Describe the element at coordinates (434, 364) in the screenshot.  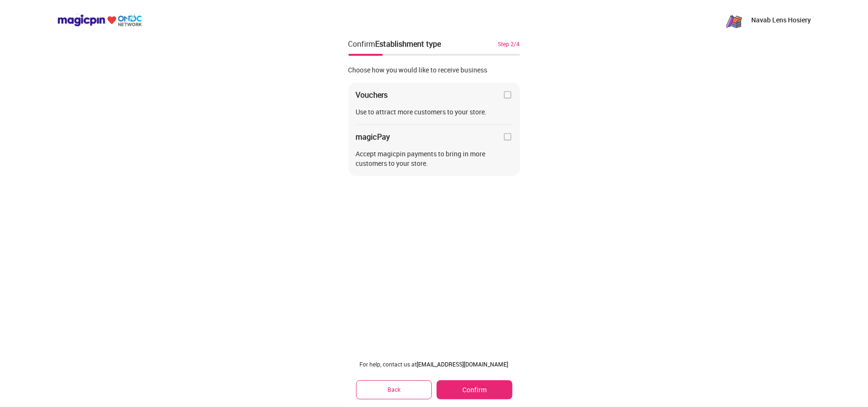
I see `div: For help, contact us at` at that location.